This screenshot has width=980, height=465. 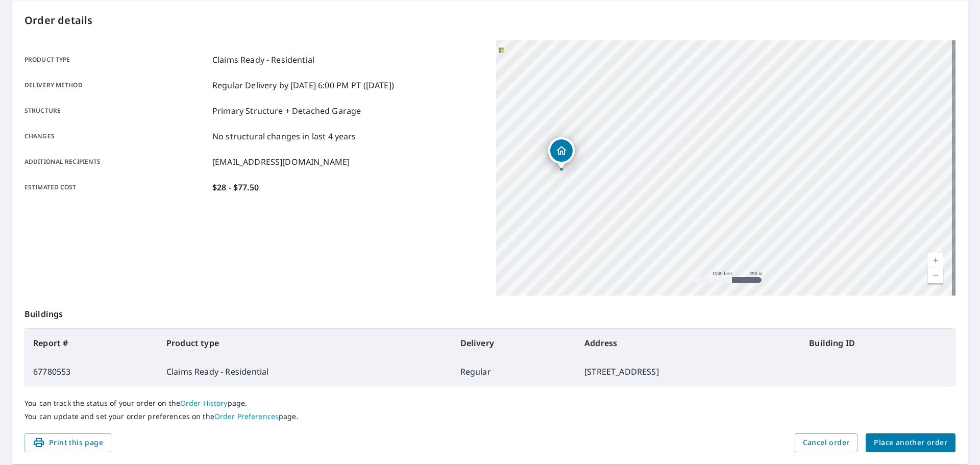 I want to click on th: Report #, so click(x=92, y=343).